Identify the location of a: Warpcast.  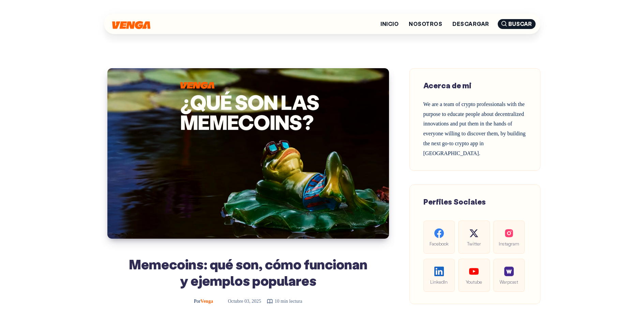
(509, 275).